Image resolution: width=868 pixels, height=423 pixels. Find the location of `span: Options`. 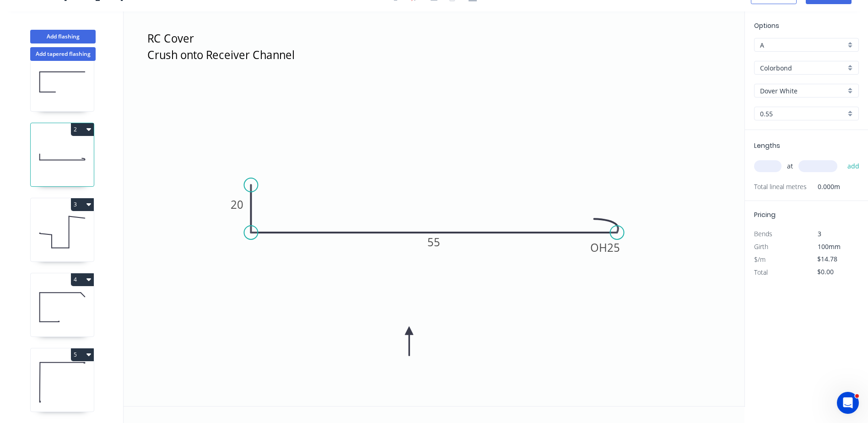

span: Options is located at coordinates (767, 26).